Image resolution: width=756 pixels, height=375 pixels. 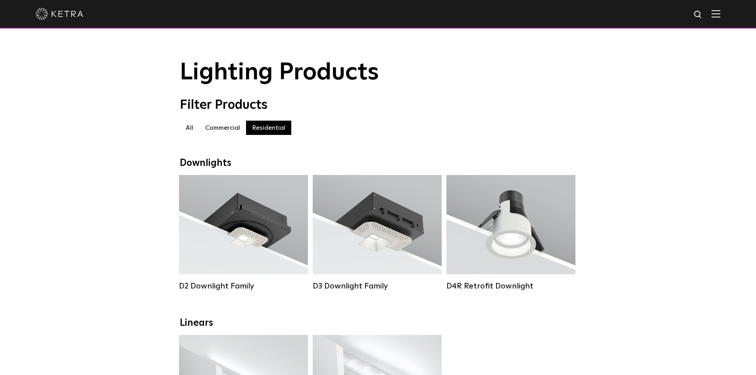 What do you see at coordinates (378, 105) in the screenshot?
I see `div: Filter Products` at bounding box center [378, 105].